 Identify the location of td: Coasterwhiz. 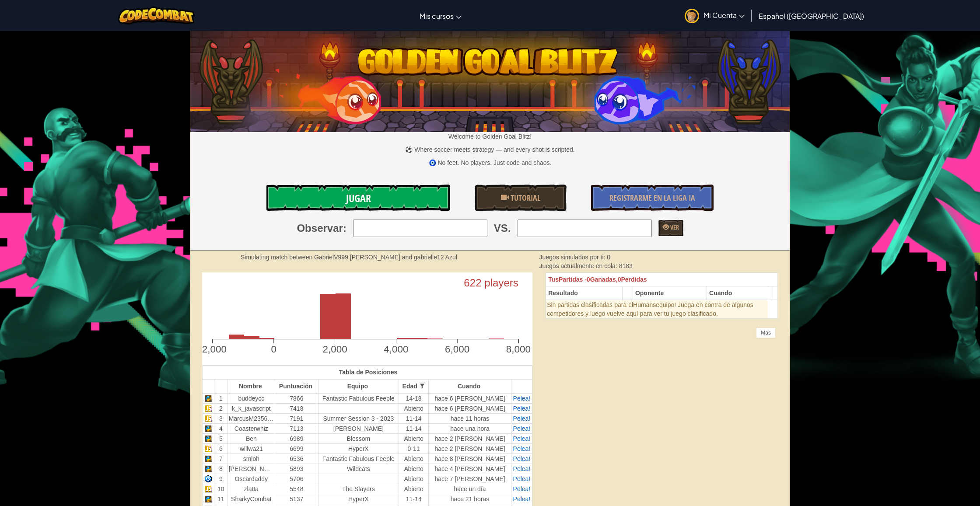
(251, 429).